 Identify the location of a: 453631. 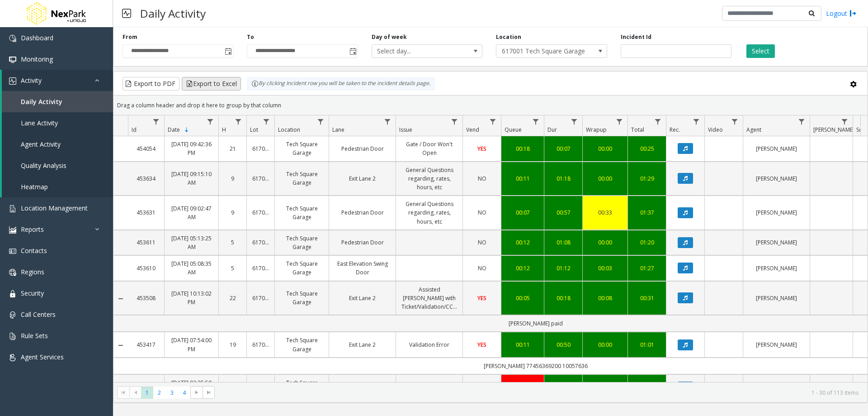
(146, 212).